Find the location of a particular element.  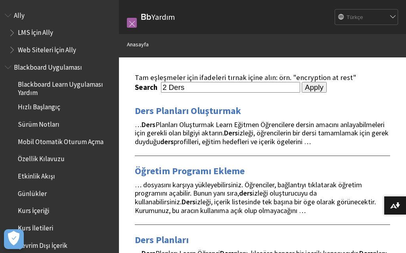

span: Blackboard Learn Uygulaması Yardım is located at coordinates (65, 87).